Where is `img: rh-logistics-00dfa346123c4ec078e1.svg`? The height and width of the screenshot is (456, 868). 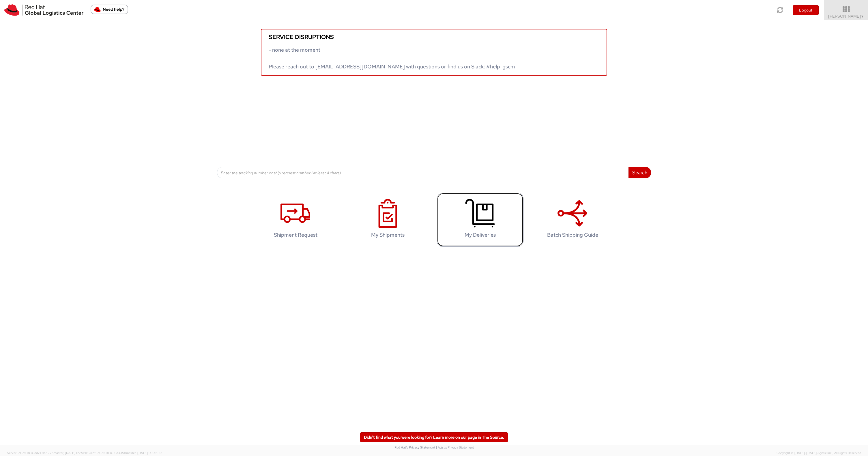
img: rh-logistics-00dfa346123c4ec078e1.svg is located at coordinates (44, 10).